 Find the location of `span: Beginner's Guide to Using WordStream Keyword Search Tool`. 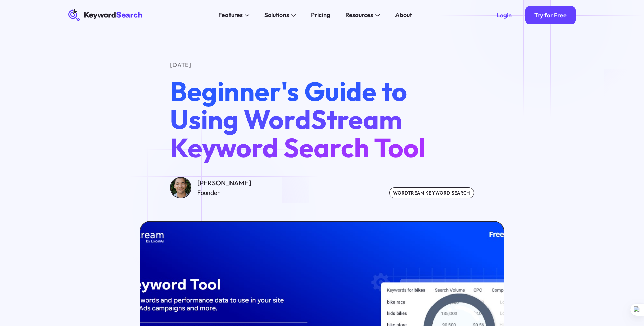

span: Beginner's Guide to Using WordStream Keyword Search Tool is located at coordinates (298, 119).